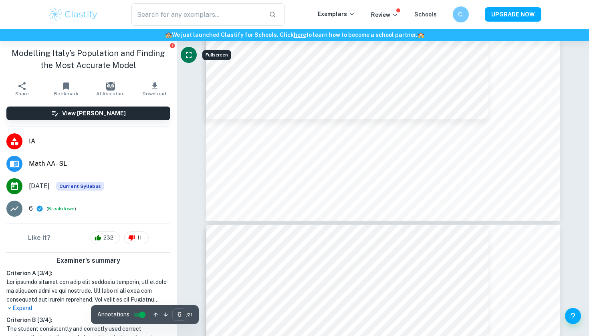 Image resolution: width=589 pixels, height=336 pixels. Describe the element at coordinates (113, 315) in the screenshot. I see `span: Annotations` at that location.